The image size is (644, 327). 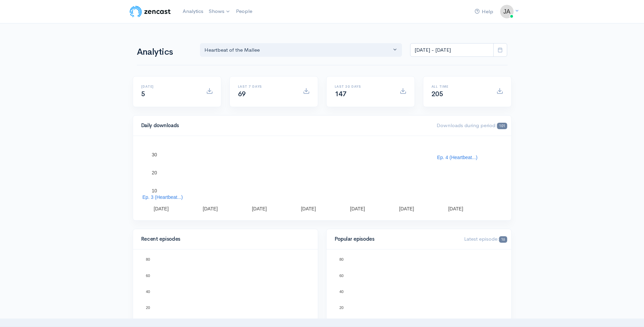 I want to click on span: 16, so click(x=503, y=239).